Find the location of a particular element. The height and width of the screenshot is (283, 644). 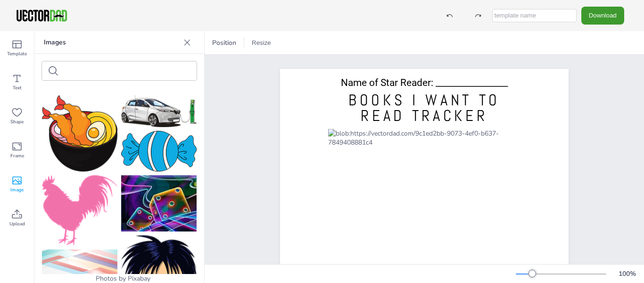

span: Text is located at coordinates (17, 88).